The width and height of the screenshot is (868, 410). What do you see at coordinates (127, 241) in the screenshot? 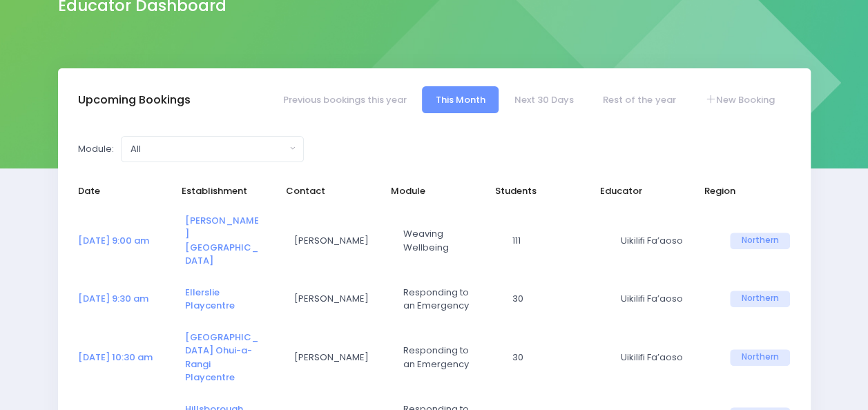
I see `td: <a href="https://app.stjis.org.nz/bookings/523974" class="font-weight-bold">01 Sep at 9:00 am</a>` at bounding box center [127, 241].